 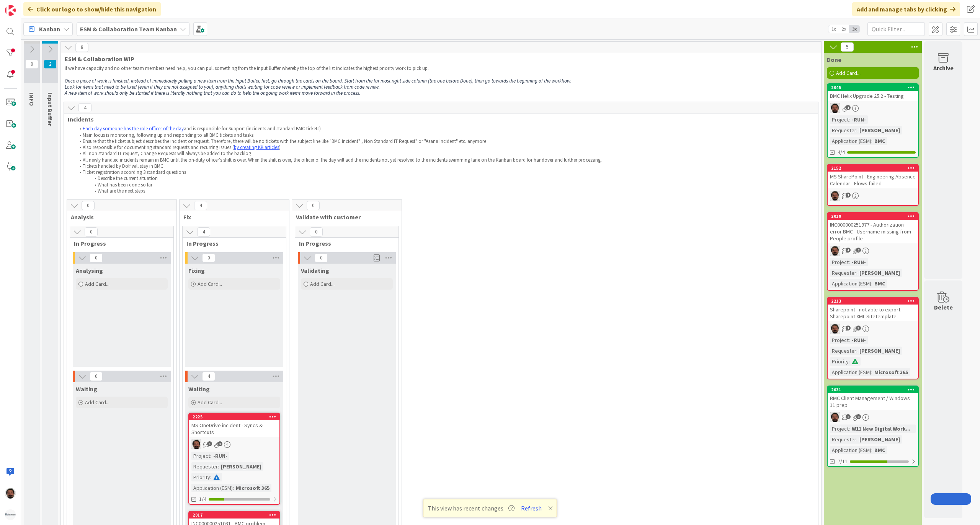 What do you see at coordinates (213, 93) in the screenshot?
I see `em: A new item of work should only be started if there is literally nothing that you can do to help t...` at bounding box center [213, 93].